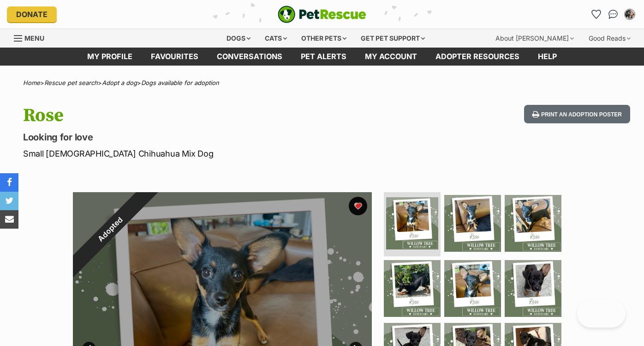 The width and height of the screenshot is (644, 346). What do you see at coordinates (34, 38) in the screenshot?
I see `span: Menu` at bounding box center [34, 38].